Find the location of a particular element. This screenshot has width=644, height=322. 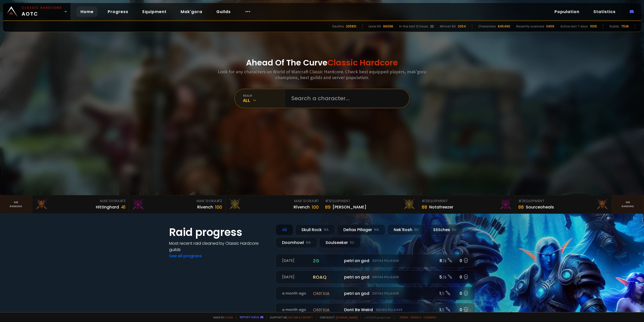

input: Search a character... is located at coordinates (345, 98).